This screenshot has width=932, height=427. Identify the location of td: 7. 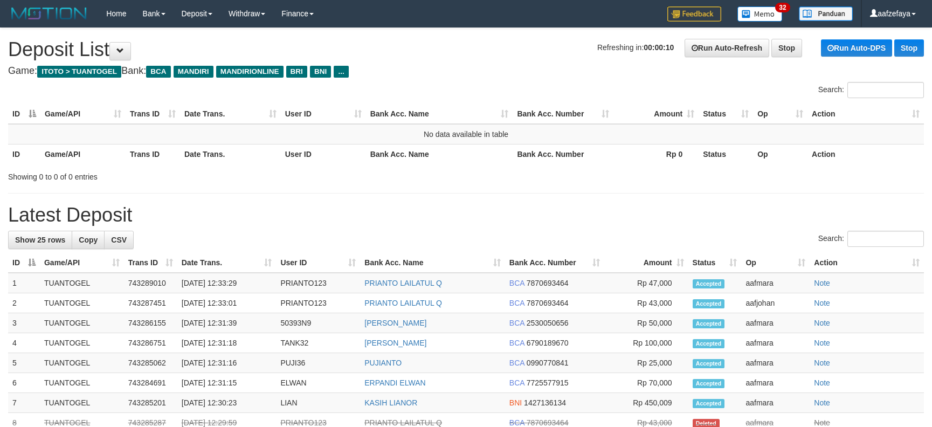
(24, 402).